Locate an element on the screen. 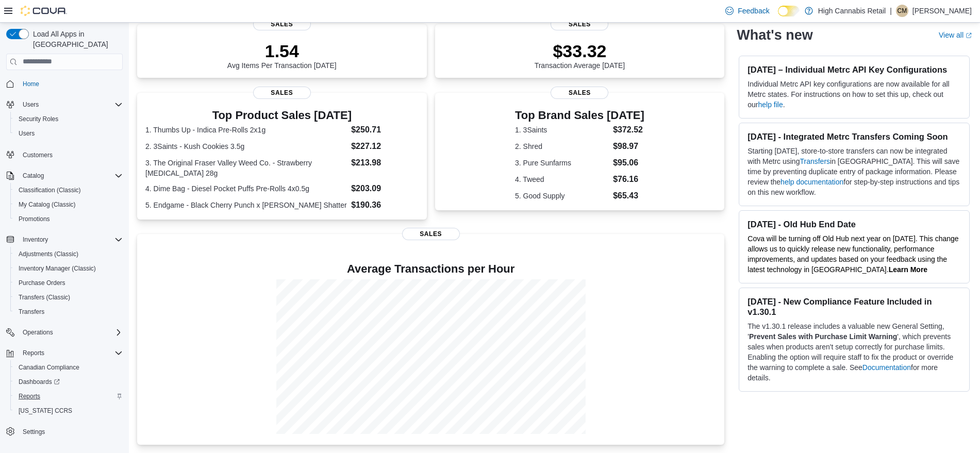 This screenshot has height=453, width=980. button: Transfers (Classic) is located at coordinates (68, 297).